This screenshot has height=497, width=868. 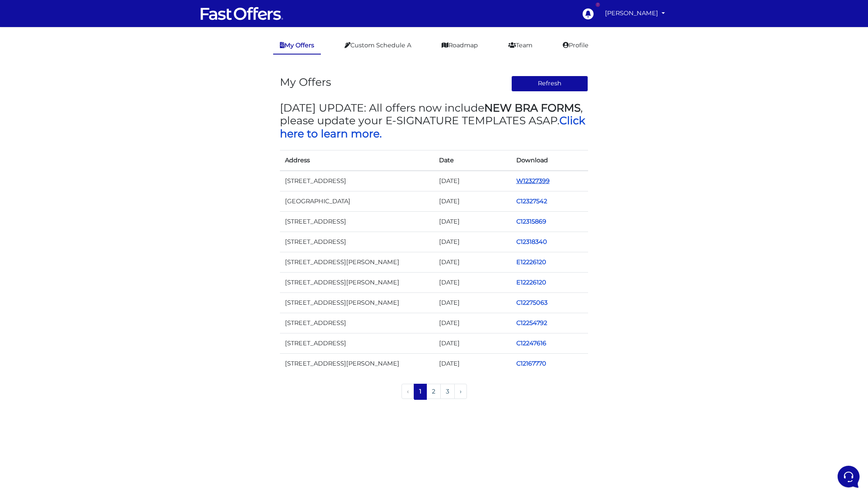 I want to click on a: C12167770, so click(x=531, y=363).